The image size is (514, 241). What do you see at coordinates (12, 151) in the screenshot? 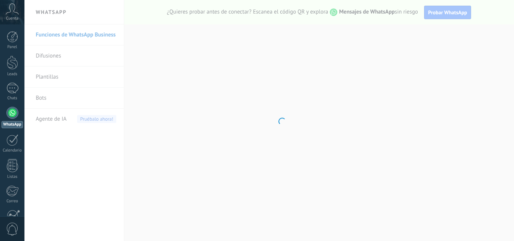
I see `div: Calendario` at bounding box center [12, 151].